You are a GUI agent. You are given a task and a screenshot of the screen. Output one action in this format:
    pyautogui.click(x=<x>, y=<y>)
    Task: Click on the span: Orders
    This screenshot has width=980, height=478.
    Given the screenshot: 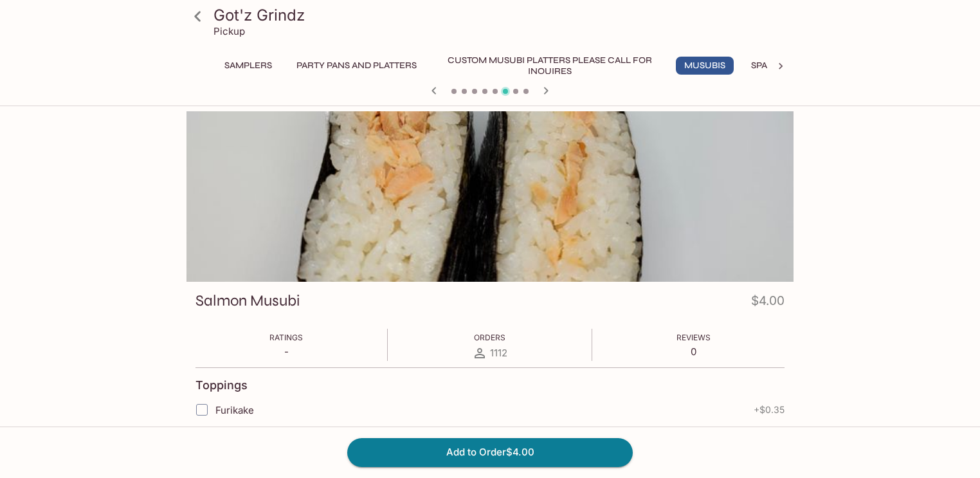 What is the action you would take?
    pyautogui.click(x=490, y=337)
    